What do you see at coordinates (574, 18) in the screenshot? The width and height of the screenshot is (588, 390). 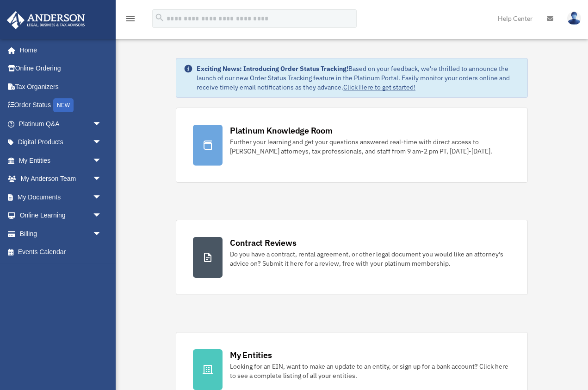 I see `img: User Pic` at bounding box center [574, 18].